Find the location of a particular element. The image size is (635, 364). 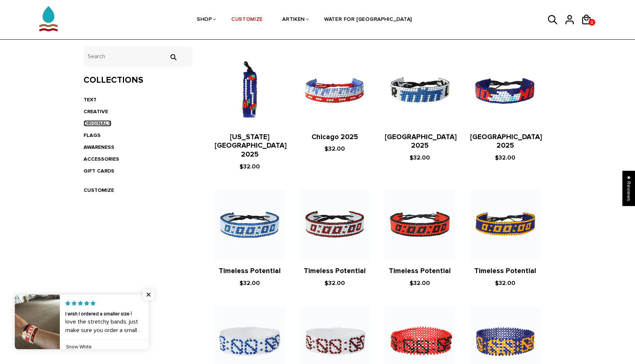

a: ORIGINALS is located at coordinates (97, 123).